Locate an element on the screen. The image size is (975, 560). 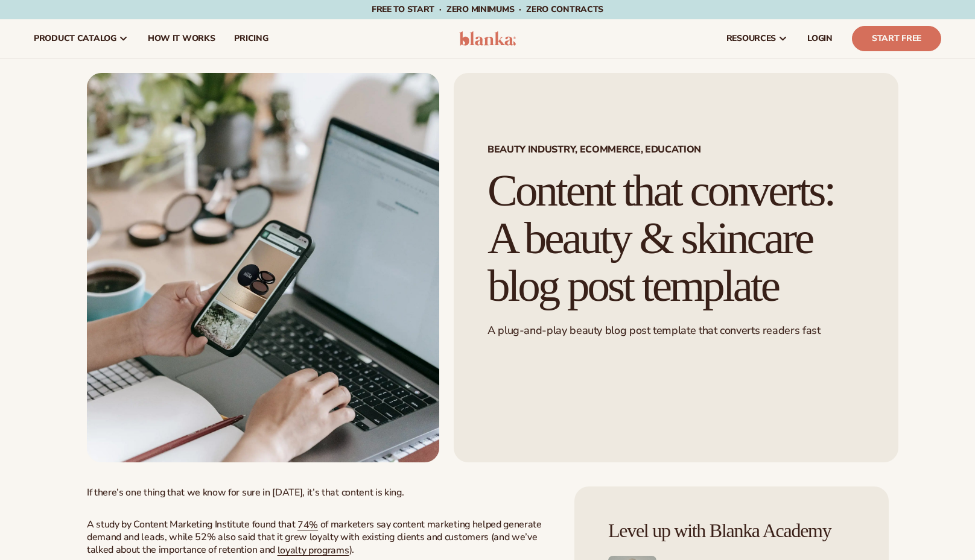
span: pricing is located at coordinates (251, 38).